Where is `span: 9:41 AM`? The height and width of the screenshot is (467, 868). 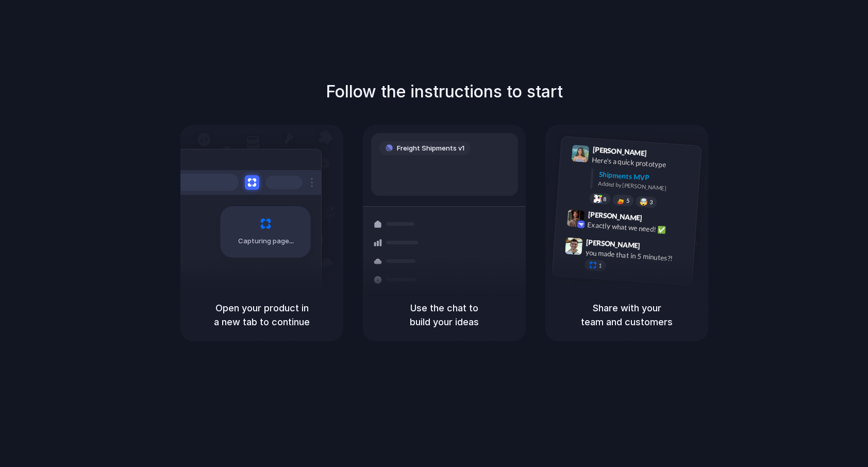
span: 9:41 AM is located at coordinates (660, 154).